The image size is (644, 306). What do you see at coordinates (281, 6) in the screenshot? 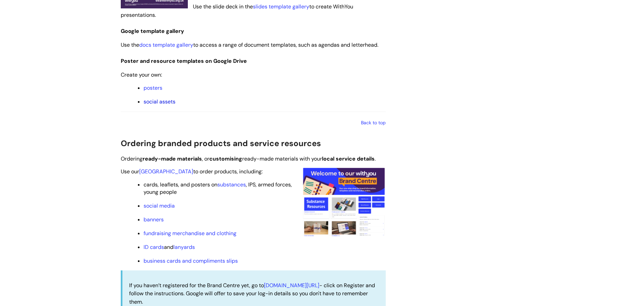
I see `a: slides template gallery` at bounding box center [281, 6].